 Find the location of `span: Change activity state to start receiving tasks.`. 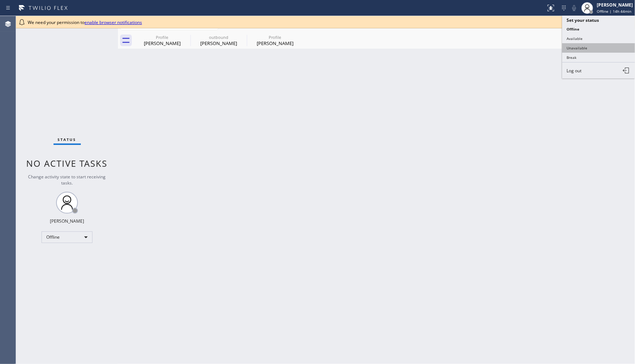

span: Change activity state to start receiving tasks. is located at coordinates (67, 180).